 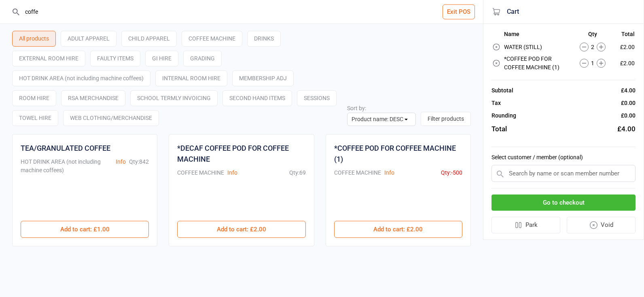 What do you see at coordinates (149, 38) in the screenshot?
I see `div: CHILD APPAREL` at bounding box center [149, 38].